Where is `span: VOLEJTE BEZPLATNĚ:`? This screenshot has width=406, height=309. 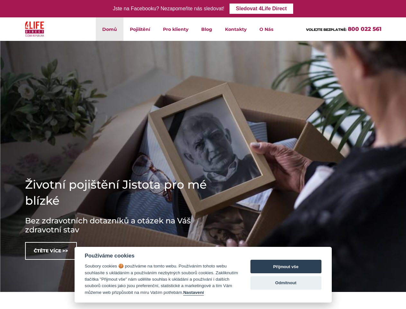
span: VOLEJTE BEZPLATNĚ: is located at coordinates (326, 30).